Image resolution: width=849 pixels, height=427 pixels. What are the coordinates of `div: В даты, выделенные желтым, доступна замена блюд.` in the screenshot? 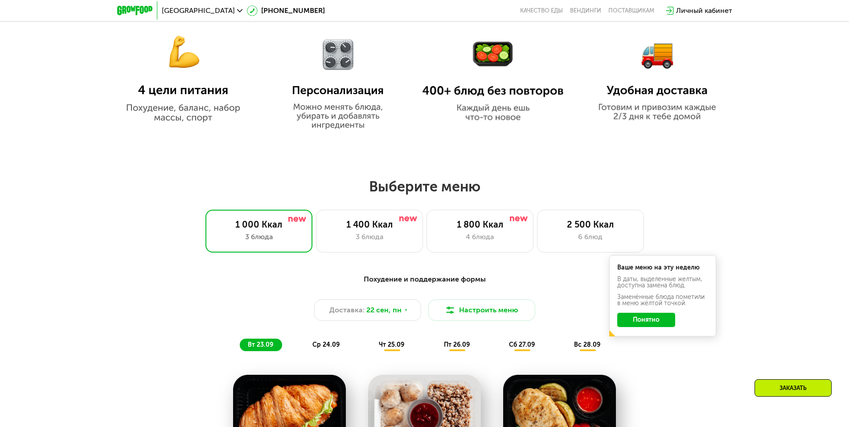 It's located at (663, 282).